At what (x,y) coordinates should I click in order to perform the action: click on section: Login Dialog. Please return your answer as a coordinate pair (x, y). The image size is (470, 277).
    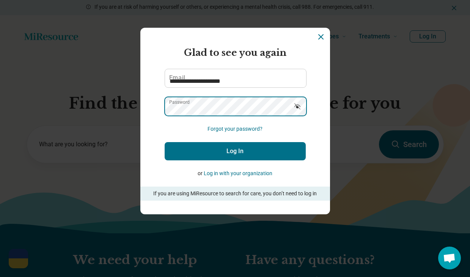
    Looking at the image, I should click on (235, 121).